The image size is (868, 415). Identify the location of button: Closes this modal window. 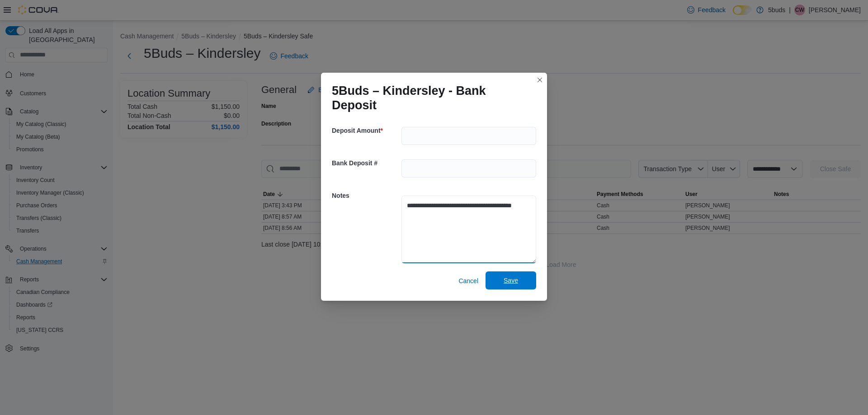
(540, 80).